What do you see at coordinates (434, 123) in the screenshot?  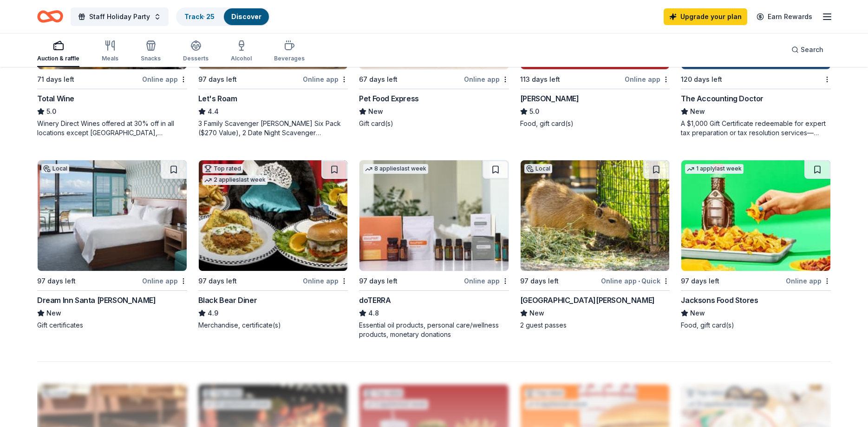 I see `div: Gift card(s)` at bounding box center [434, 123].